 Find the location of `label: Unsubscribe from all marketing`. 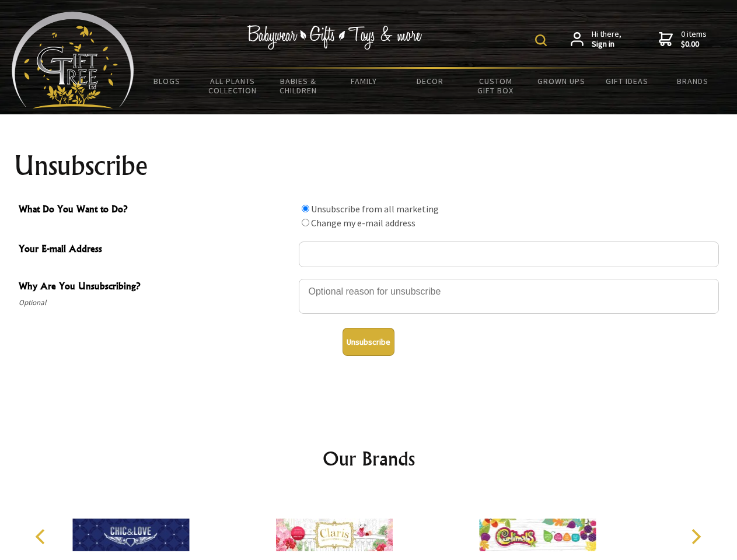

label: Unsubscribe from all marketing is located at coordinates (374, 209).